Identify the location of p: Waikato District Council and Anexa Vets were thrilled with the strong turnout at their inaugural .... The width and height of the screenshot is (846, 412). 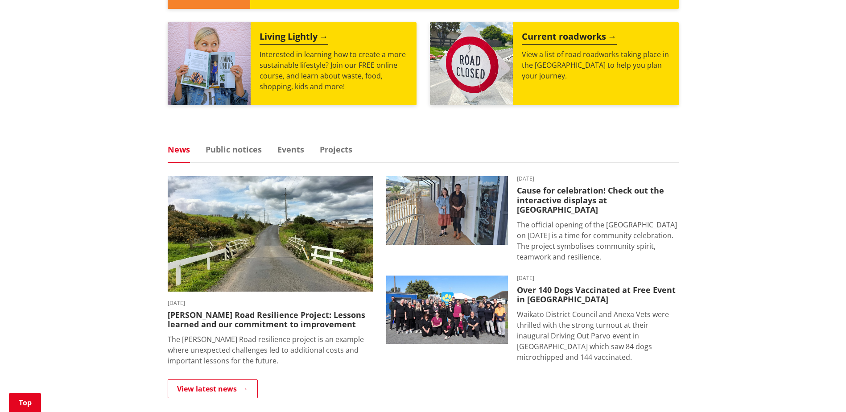
(597, 336).